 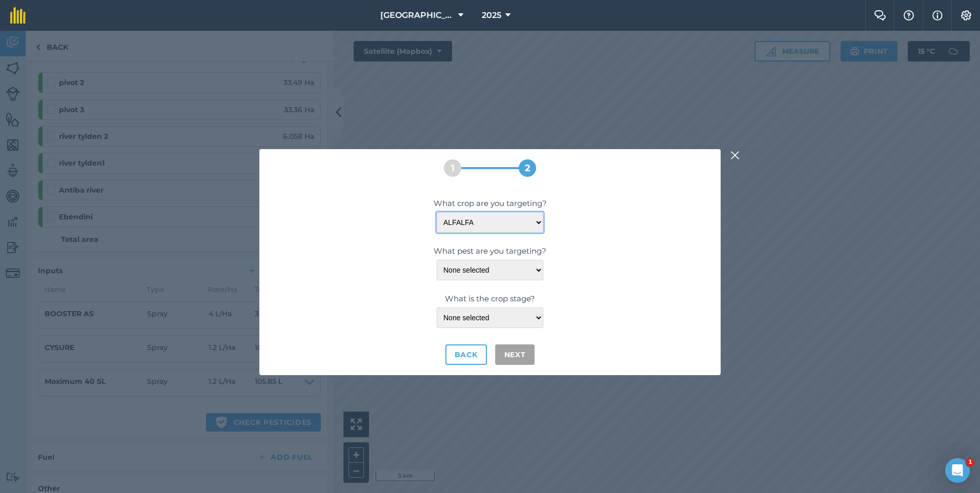 I want to click on img: Two speech bubbles overlapping with the left bubble in the forefront, so click(x=880, y=15).